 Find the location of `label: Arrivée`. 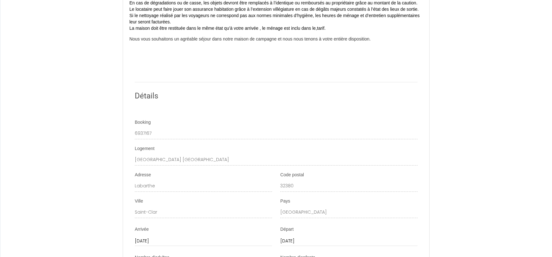

label: Arrivée is located at coordinates (142, 229).